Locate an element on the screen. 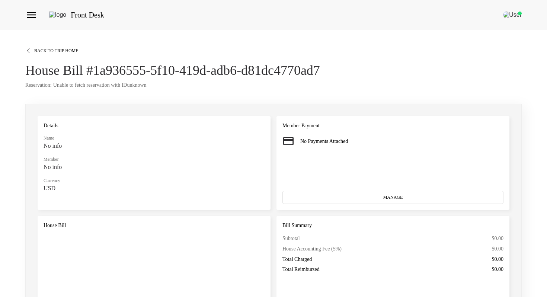 The width and height of the screenshot is (547, 297). span: Details is located at coordinates (51, 126).